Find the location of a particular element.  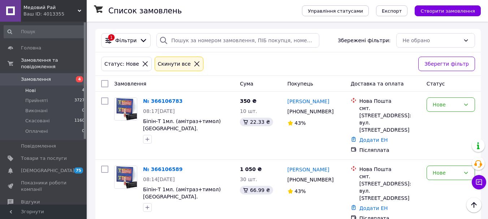

span: Збережені фільтри: is located at coordinates (364, 40).